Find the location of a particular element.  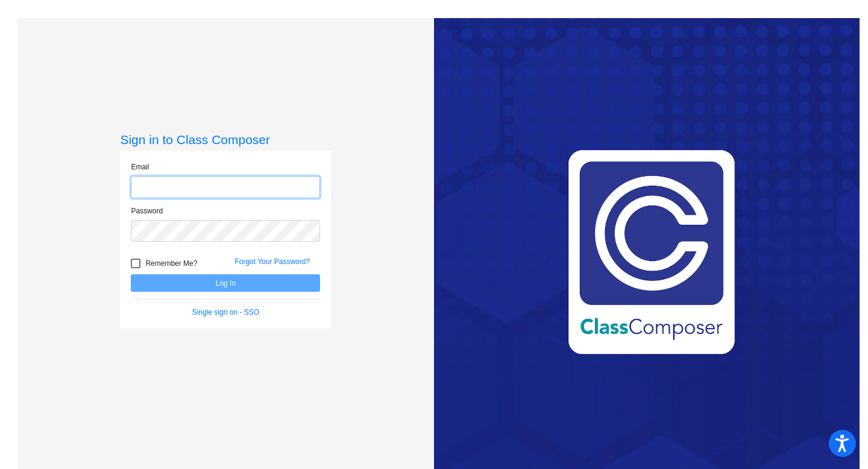

button: Log In is located at coordinates (225, 283).